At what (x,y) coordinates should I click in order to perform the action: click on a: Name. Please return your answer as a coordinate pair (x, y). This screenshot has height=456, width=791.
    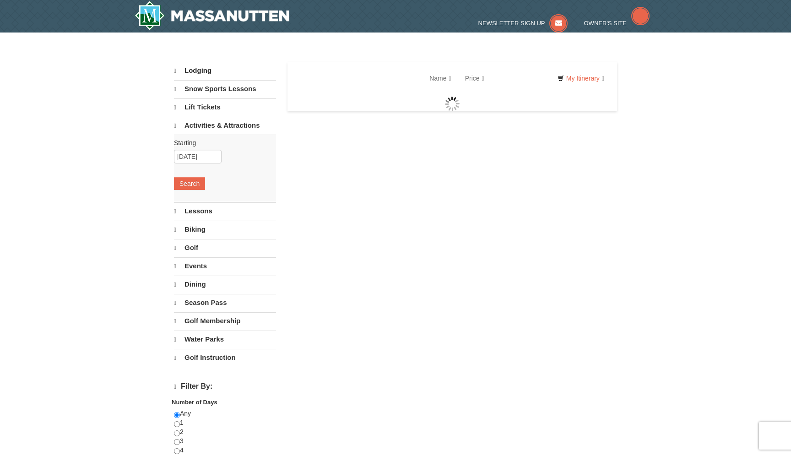
    Looking at the image, I should click on (440, 78).